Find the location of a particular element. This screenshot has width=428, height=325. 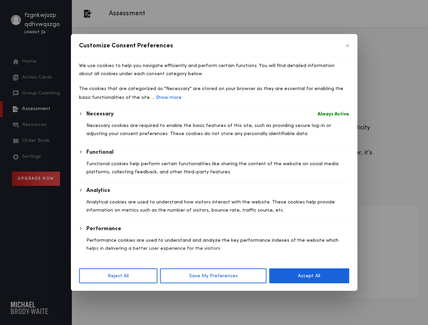

button: Analytics is located at coordinates (98, 191).